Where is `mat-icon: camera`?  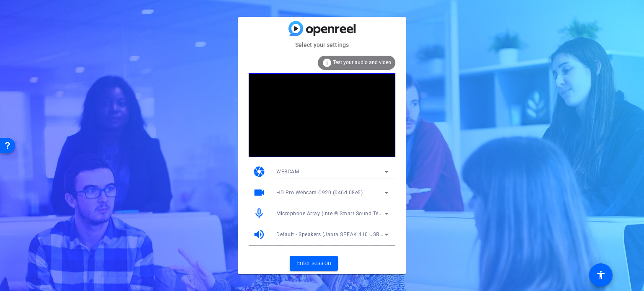
mat-icon: camera is located at coordinates (259, 172).